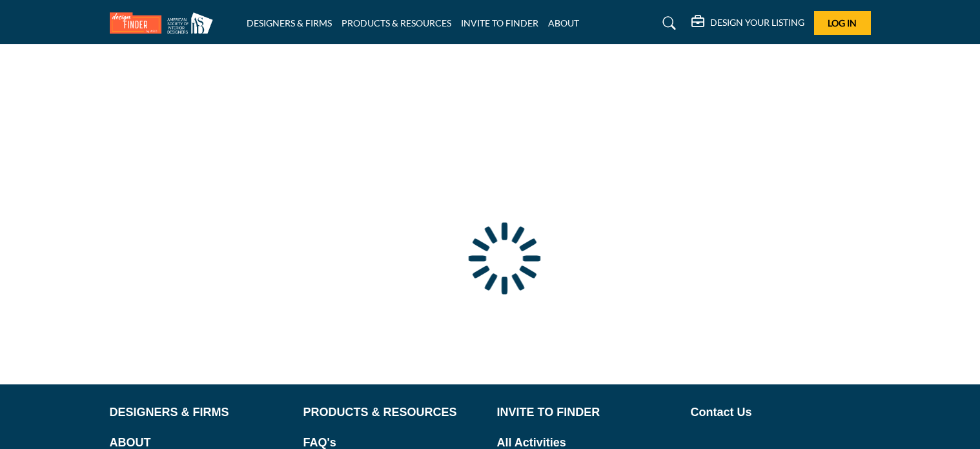  Describe the element at coordinates (199, 412) in the screenshot. I see `p: DESIGNERS & FIRMS` at that location.